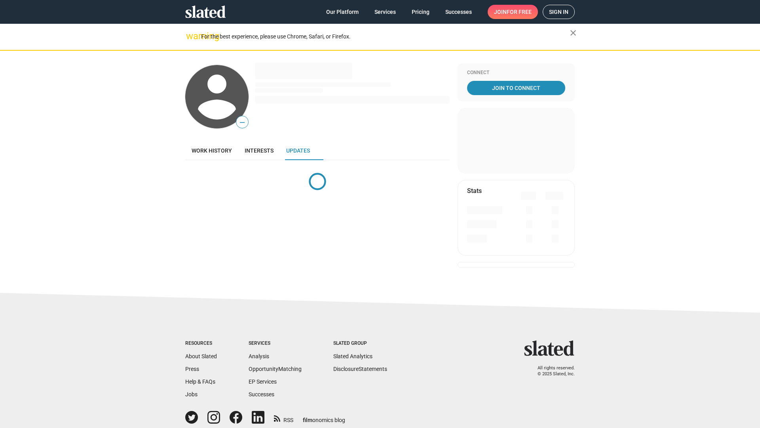 The width and height of the screenshot is (760, 428). I want to click on div: Slated Group, so click(360, 343).